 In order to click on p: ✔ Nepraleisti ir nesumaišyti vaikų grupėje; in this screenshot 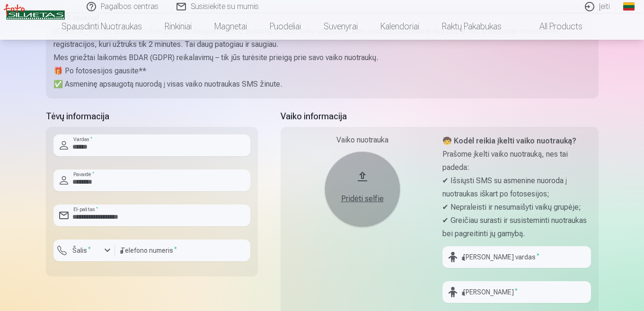, I will do `click(516, 207)`.